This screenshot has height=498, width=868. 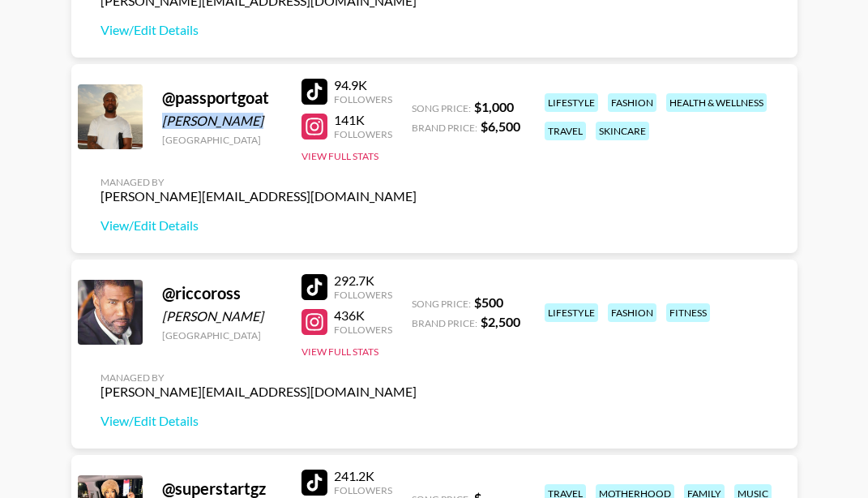 I want to click on strong: $ 1,000, so click(x=494, y=106).